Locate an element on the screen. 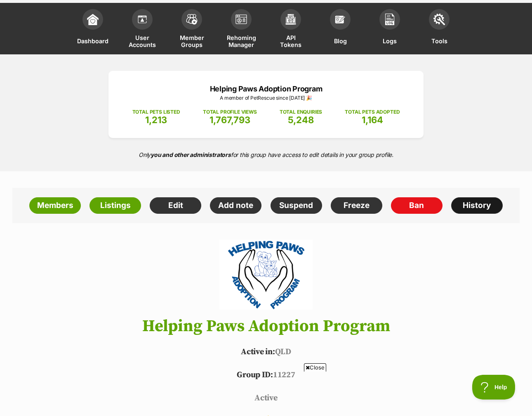 This screenshot has height=416, width=532. span: Rehoming Manager is located at coordinates (241, 41).